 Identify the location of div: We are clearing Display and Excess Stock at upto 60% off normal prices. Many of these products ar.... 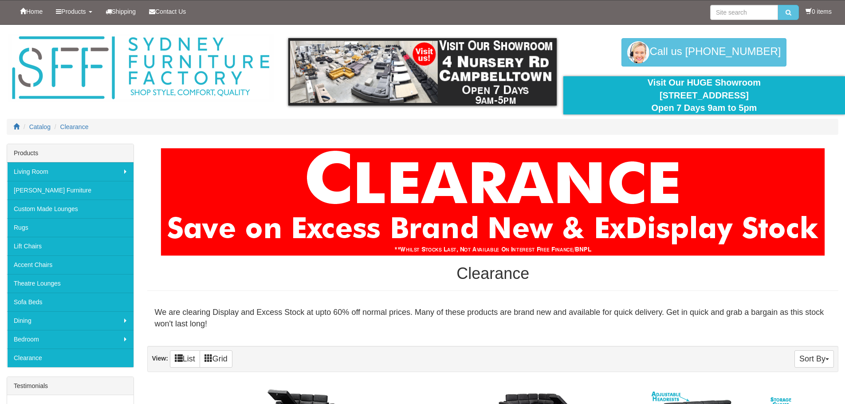
(493, 318).